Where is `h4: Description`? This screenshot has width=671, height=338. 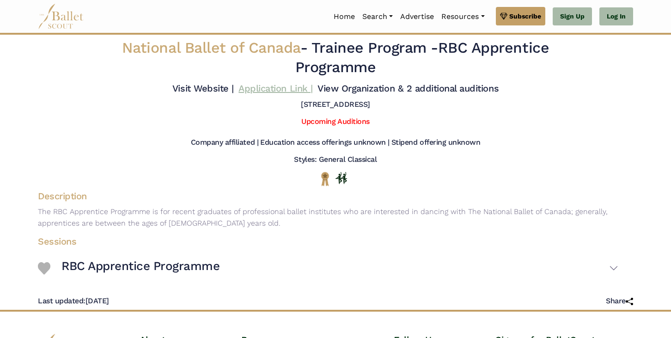 h4: Description is located at coordinates (335, 196).